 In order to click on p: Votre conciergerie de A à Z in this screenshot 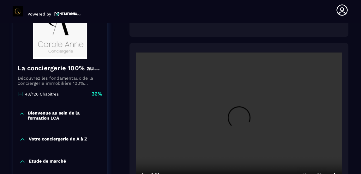, I will do `click(58, 139)`.